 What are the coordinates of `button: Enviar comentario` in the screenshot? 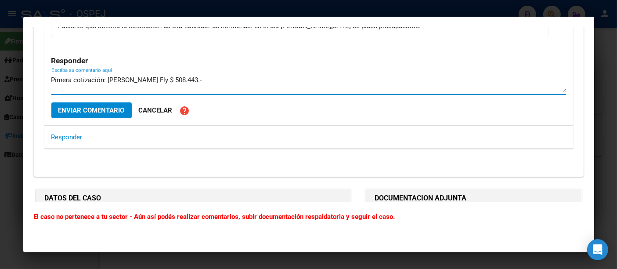 It's located at (91, 110).